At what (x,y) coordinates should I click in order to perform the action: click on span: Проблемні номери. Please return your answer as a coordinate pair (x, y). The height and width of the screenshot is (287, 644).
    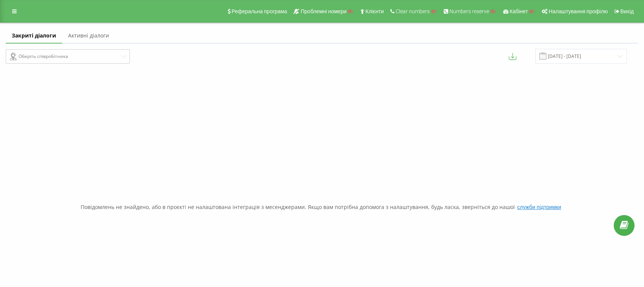
    Looking at the image, I should click on (323, 11).